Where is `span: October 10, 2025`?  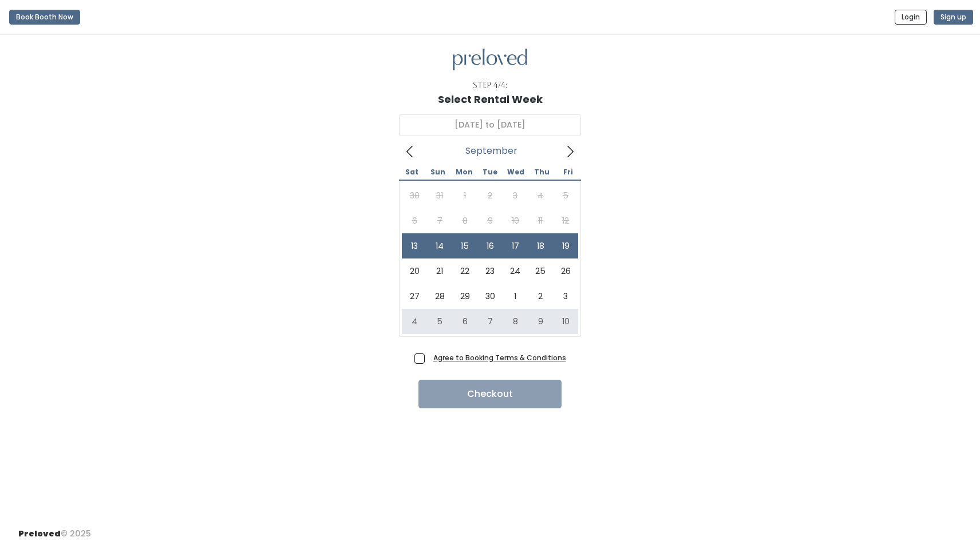 span: October 10, 2025 is located at coordinates (565, 322).